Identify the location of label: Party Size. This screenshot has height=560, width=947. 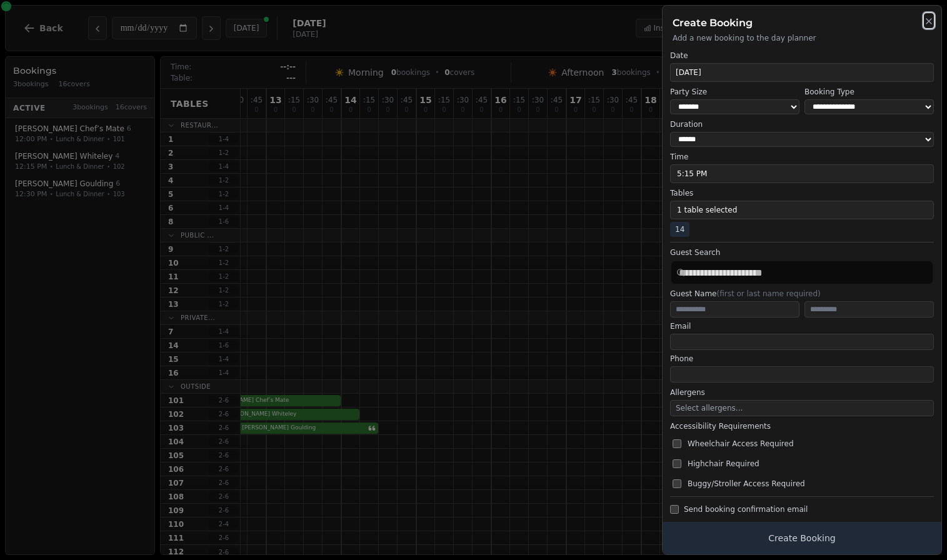
(735, 92).